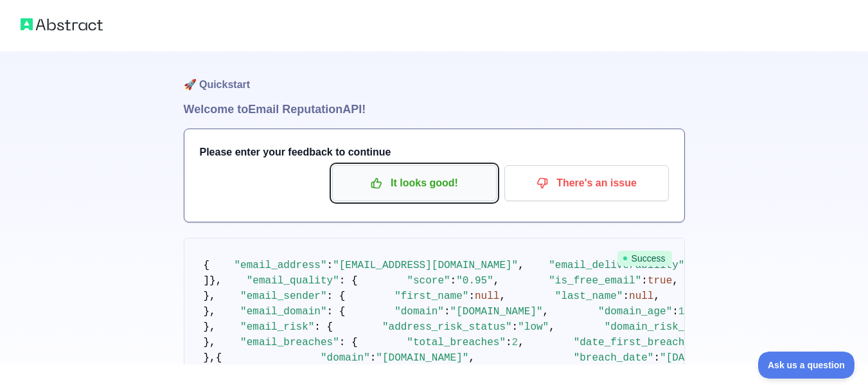 The width and height of the screenshot is (868, 385). I want to click on span: "email_address", so click(280, 265).